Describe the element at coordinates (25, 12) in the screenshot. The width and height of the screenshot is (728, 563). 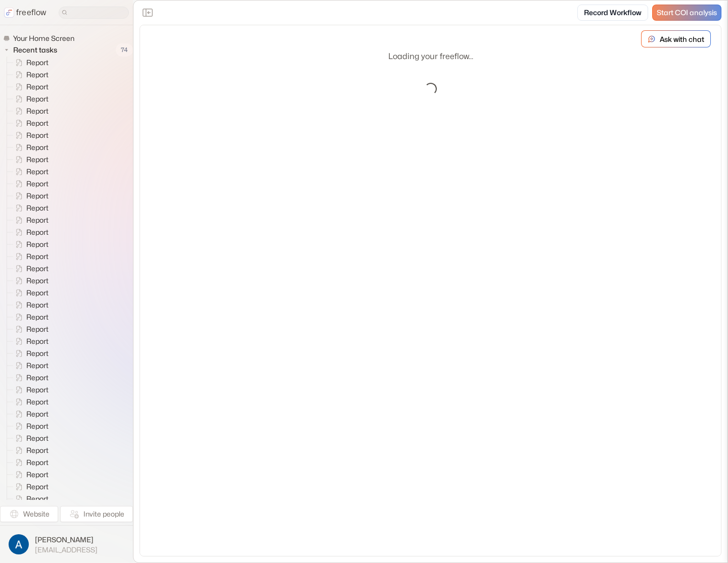
I see `a: freeflow` at that location.